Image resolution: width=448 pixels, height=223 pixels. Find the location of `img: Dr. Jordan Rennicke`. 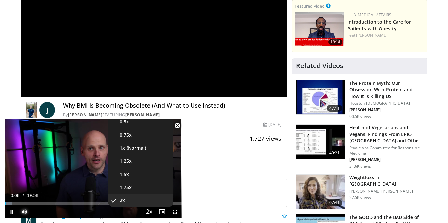

img: Dr. Jordan Rennicke is located at coordinates (31, 110).